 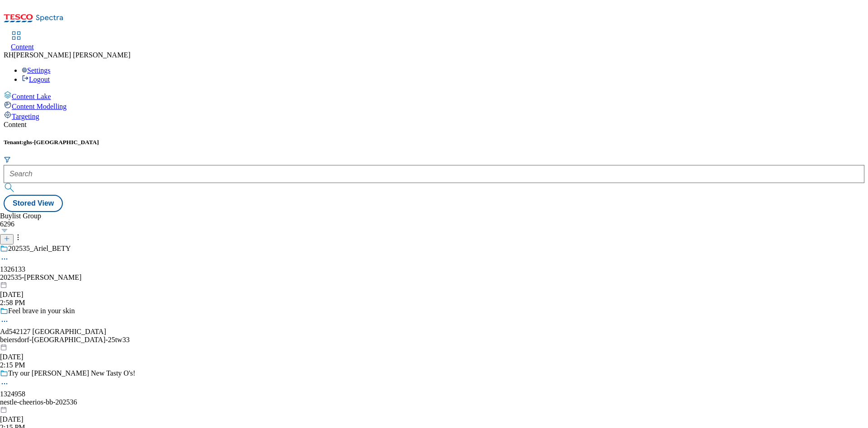 I want to click on a: Targeting, so click(x=434, y=116).